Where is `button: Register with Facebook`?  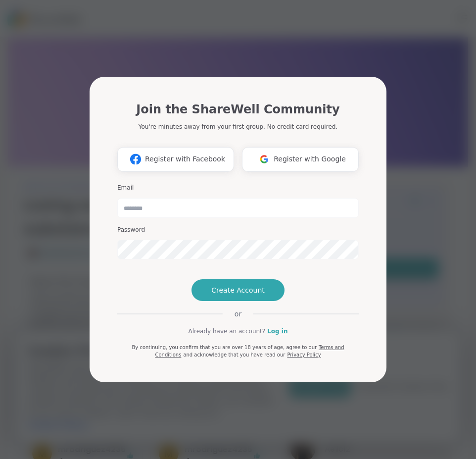
button: Register with Facebook is located at coordinates (176, 160).